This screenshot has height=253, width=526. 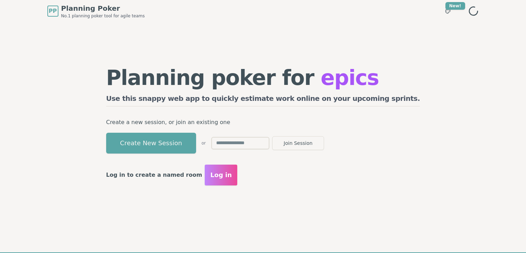 I want to click on h2: Use this snappy web app to quickly estimate work online on your upcoming sprints., so click(x=263, y=100).